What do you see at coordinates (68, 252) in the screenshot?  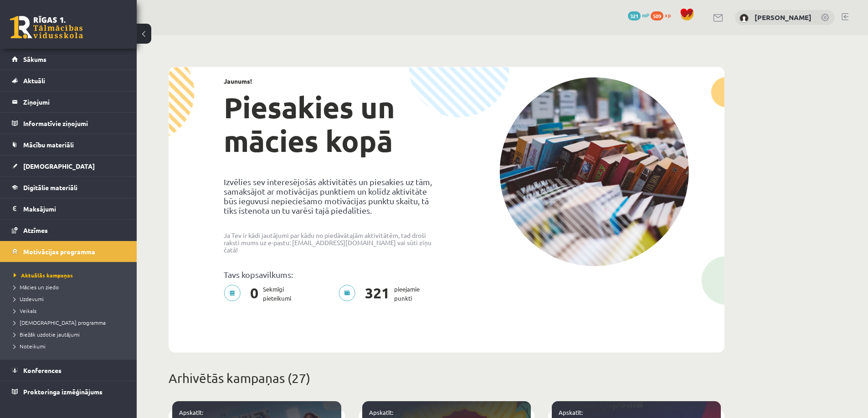 I see `a: Motivācijas programma` at bounding box center [68, 252].